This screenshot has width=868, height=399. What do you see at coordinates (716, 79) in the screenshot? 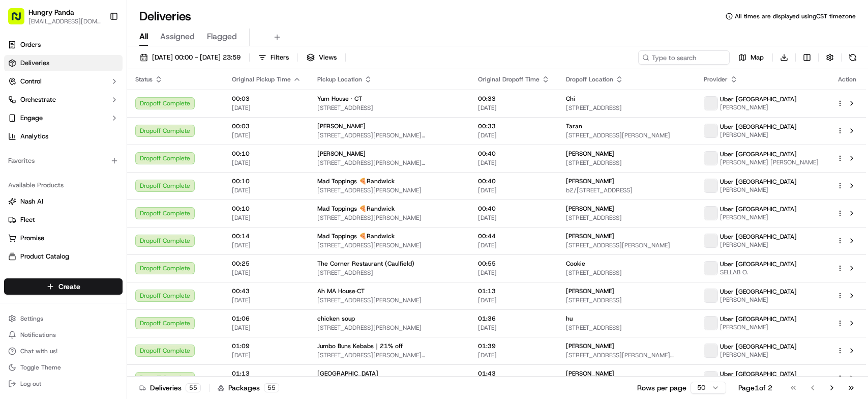
I see `span: Provider` at bounding box center [716, 79].